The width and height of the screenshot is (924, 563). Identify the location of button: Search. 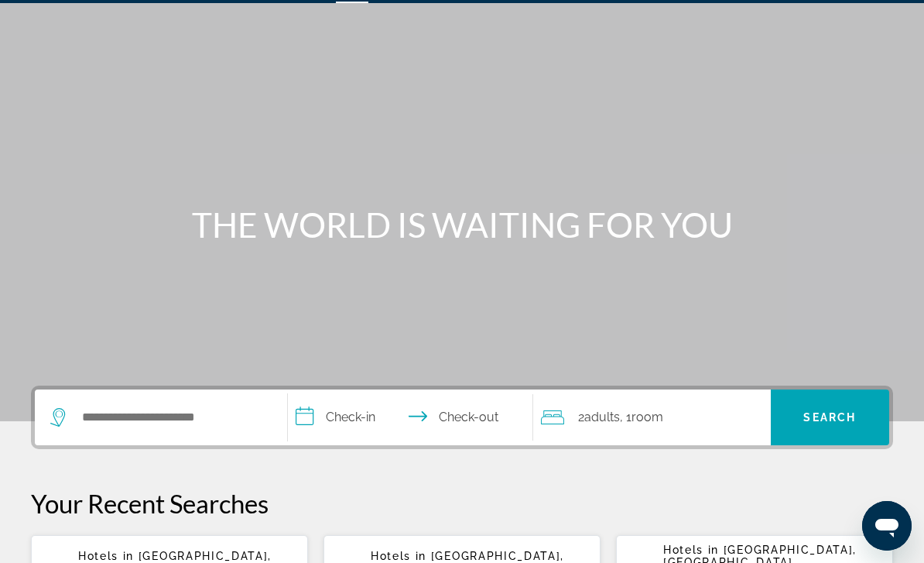
(829, 417).